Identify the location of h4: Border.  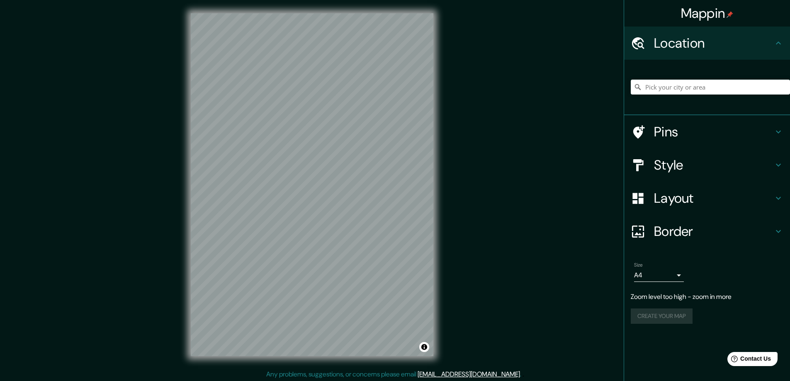
(714, 231).